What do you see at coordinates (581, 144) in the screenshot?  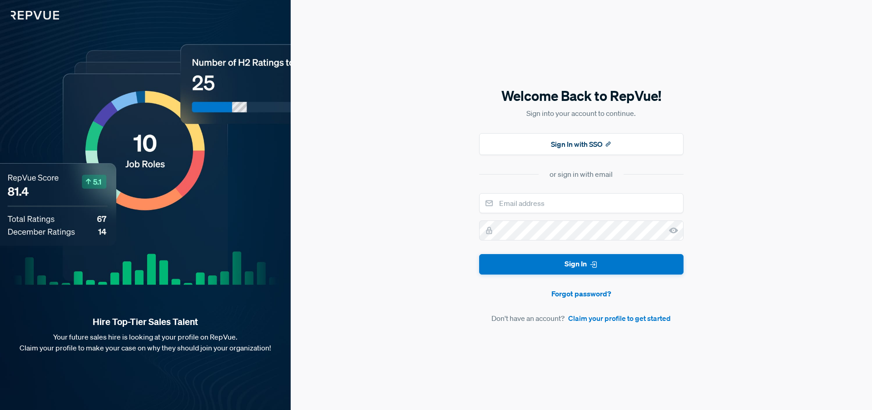 I see `button: Sign In with SSO` at bounding box center [581, 144].